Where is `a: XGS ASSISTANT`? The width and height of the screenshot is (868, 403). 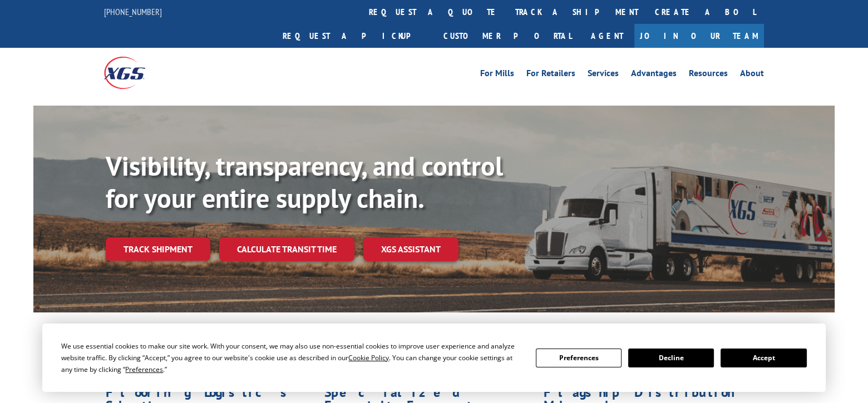
a: XGS ASSISTANT is located at coordinates (411, 249).